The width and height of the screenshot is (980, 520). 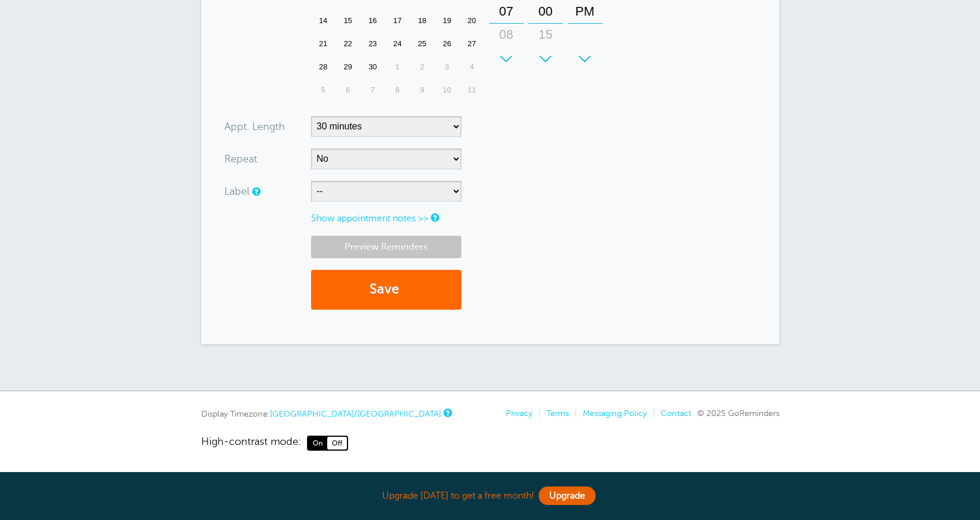 What do you see at coordinates (422, 21) in the screenshot?
I see `div: Thursday, September 18` at bounding box center [422, 21].